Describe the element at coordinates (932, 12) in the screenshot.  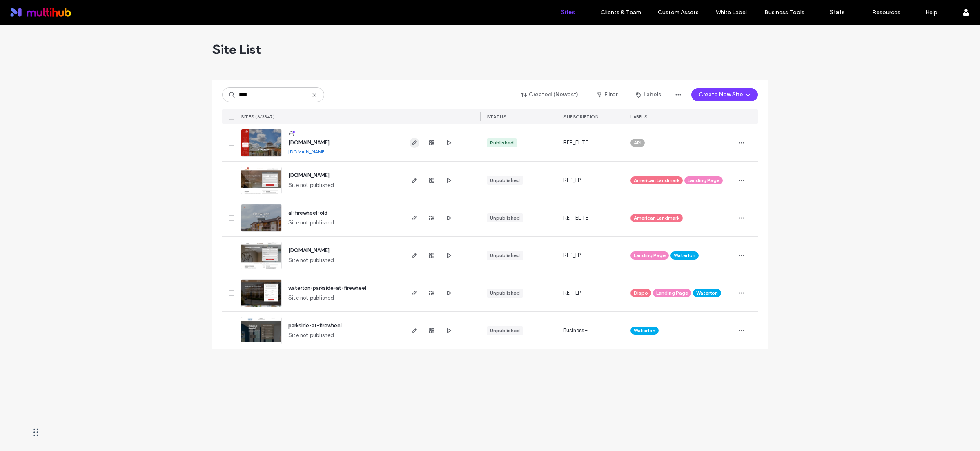
I see `label: Help` at that location.